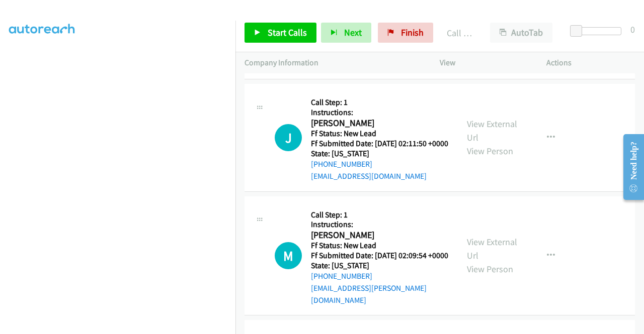 The height and width of the screenshot is (334, 644). Describe the element at coordinates (459, 32) in the screenshot. I see `p: Call Completed` at that location.